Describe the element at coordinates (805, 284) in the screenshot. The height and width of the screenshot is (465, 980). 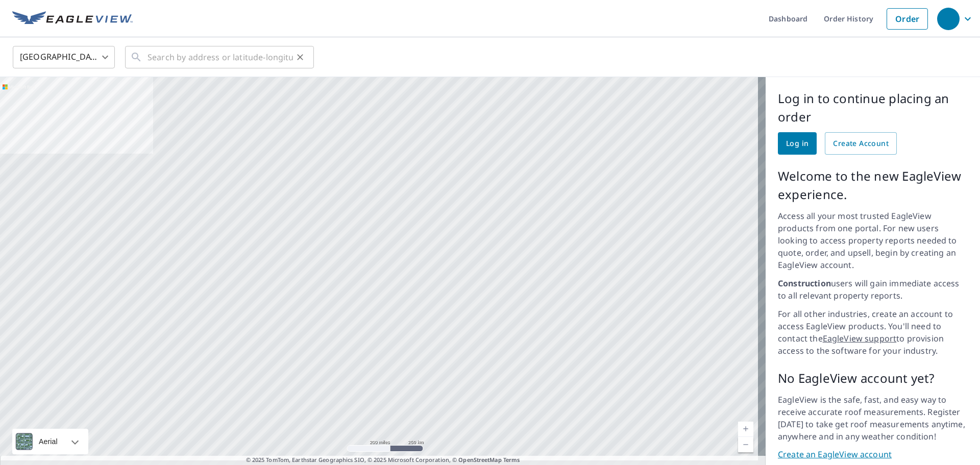
I see `strong: Construction` at that location.